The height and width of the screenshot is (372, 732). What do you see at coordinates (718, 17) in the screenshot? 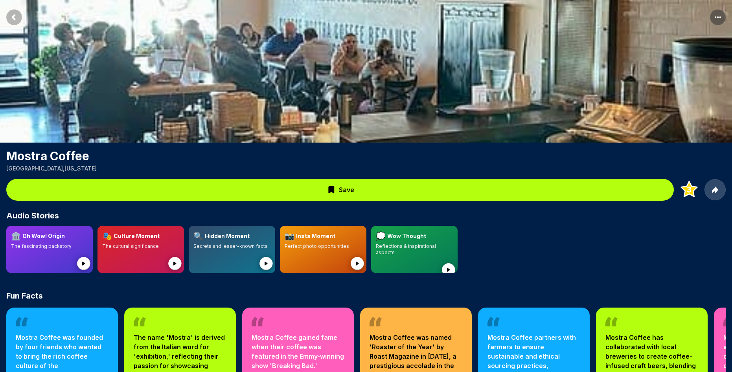
I see `button: More options` at bounding box center [718, 17].